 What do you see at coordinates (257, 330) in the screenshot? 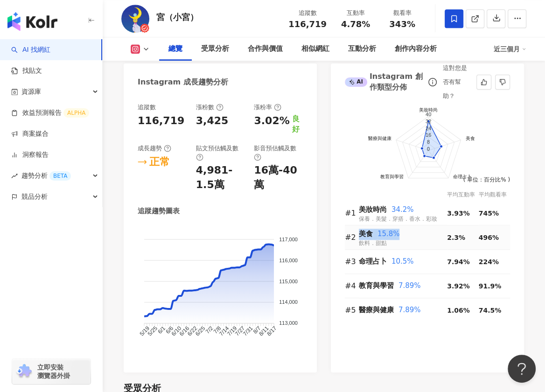
I see `tspan: 8/7` at bounding box center [257, 330].